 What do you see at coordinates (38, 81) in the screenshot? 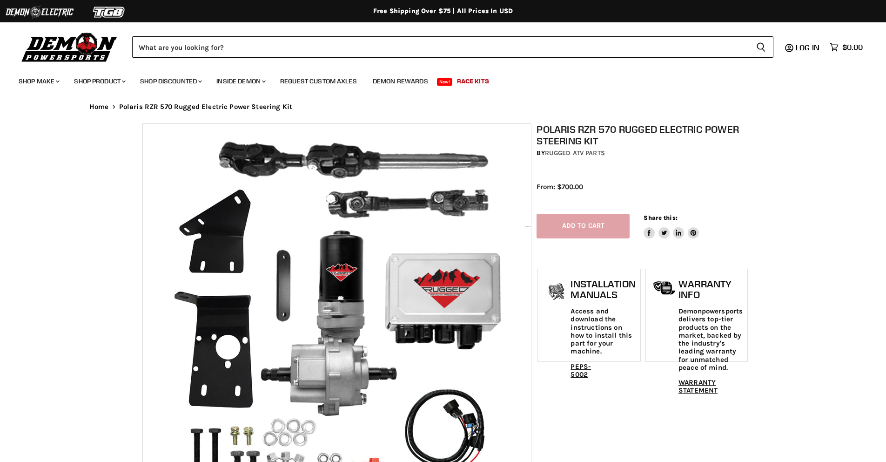
I see `a: Shop Make` at bounding box center [38, 81].